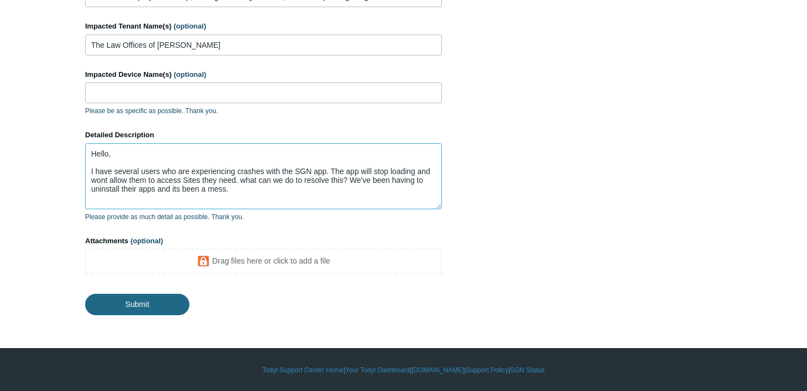 The width and height of the screenshot is (807, 391). What do you see at coordinates (303, 370) in the screenshot?
I see `a: Todyl Support Center Home` at bounding box center [303, 370].